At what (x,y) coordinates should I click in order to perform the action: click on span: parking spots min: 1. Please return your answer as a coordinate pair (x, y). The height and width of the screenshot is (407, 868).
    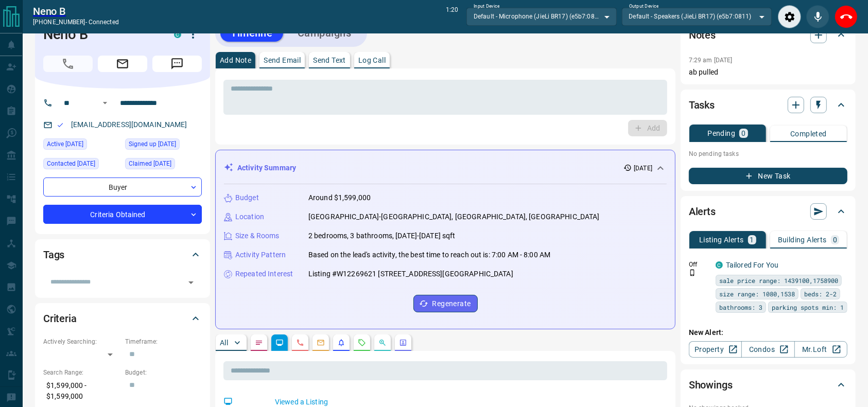
    Looking at the image, I should click on (807, 307).